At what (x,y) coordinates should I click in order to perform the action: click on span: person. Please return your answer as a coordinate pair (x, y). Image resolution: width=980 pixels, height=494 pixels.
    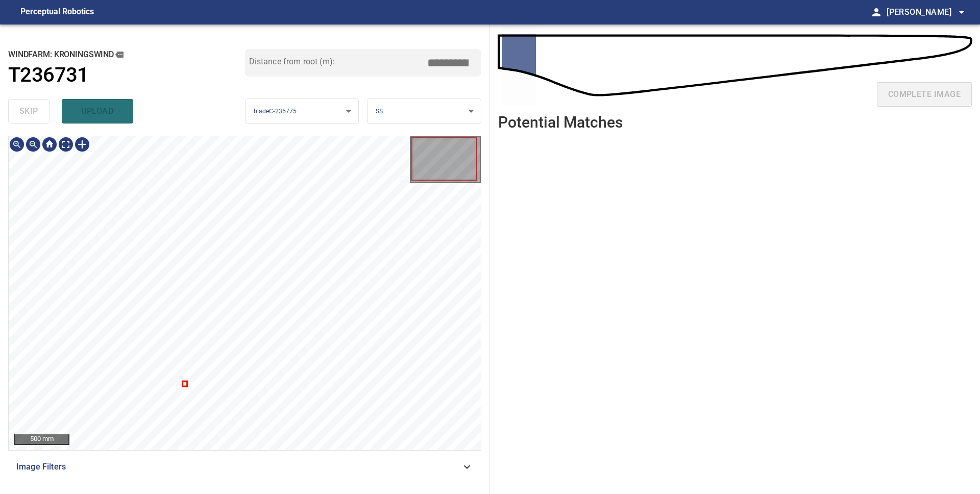
    Looking at the image, I should click on (876, 12).